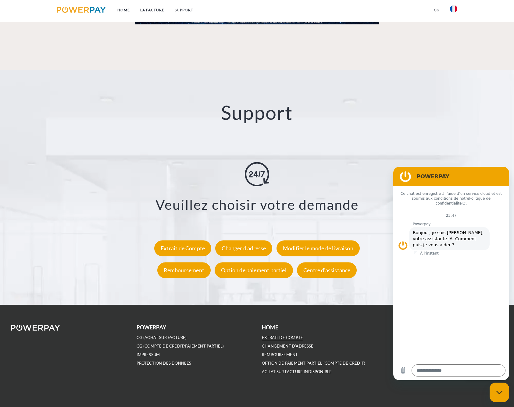 The image size is (514, 407). Describe the element at coordinates (152, 10) in the screenshot. I see `a: LA FACTURE` at that location.